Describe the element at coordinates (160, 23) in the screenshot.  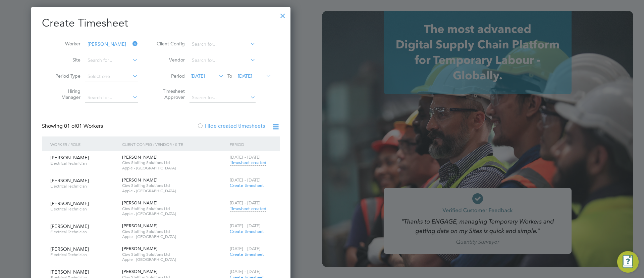
I see `h2: Create Timesheet` at that location.